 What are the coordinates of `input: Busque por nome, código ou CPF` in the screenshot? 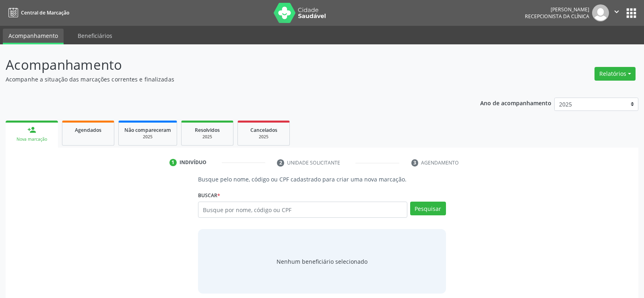 It's located at (302, 210).